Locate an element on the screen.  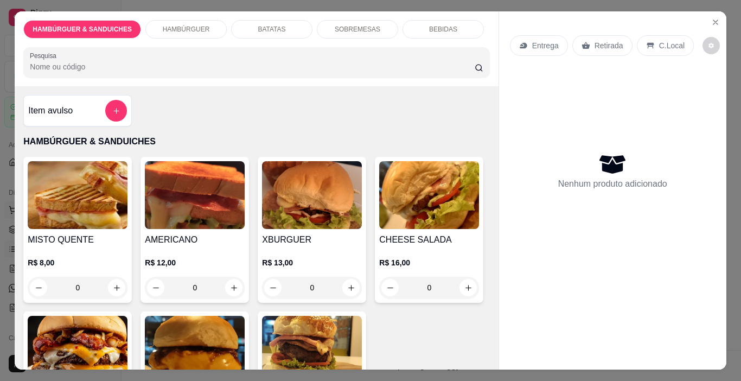
p: SOBREMESAS is located at coordinates (358, 29).